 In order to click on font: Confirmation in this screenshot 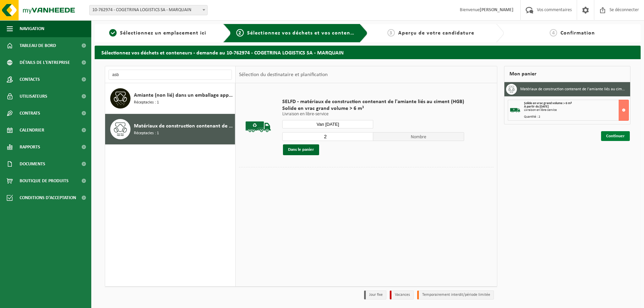, I will do `click(578, 33)`.